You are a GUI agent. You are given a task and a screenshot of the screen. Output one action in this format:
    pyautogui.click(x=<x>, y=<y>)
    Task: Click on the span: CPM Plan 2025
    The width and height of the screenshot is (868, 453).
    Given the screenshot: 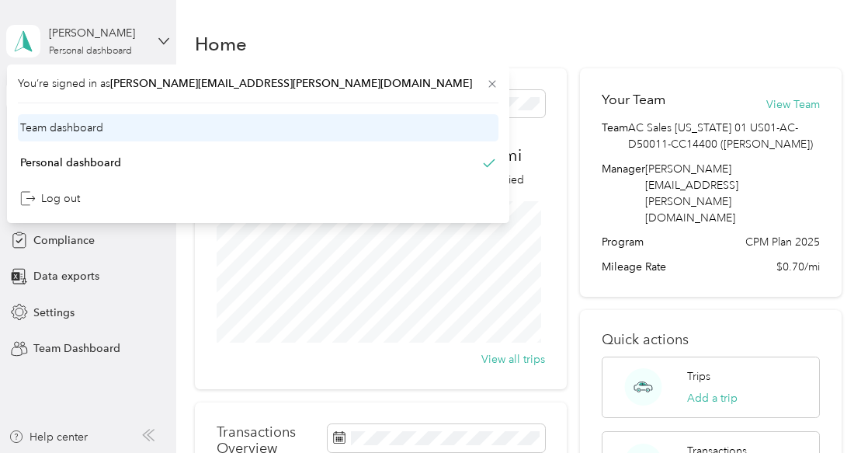 What is the action you would take?
    pyautogui.click(x=782, y=242)
    